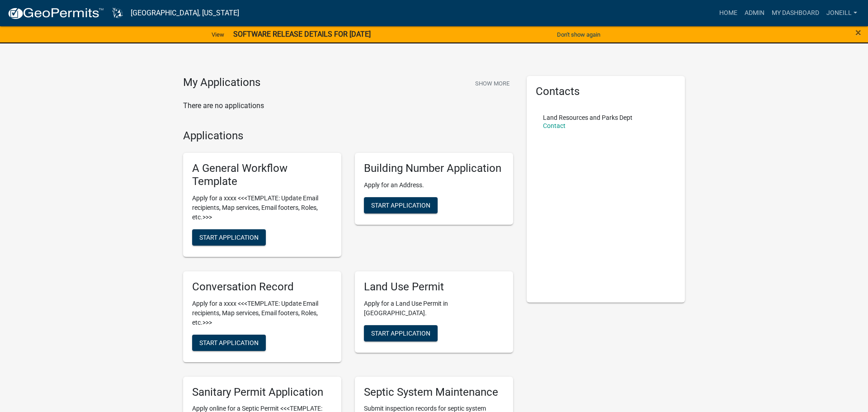 The width and height of the screenshot is (868, 412). I want to click on a: My Dashboard, so click(796, 13).